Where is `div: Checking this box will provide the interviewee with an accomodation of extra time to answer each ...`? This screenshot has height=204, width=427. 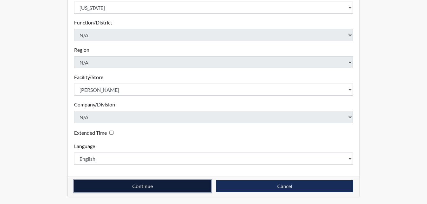 div: Checking this box will provide the interviewee with an accomodation of extra time to answer each ... is located at coordinates (95, 132).